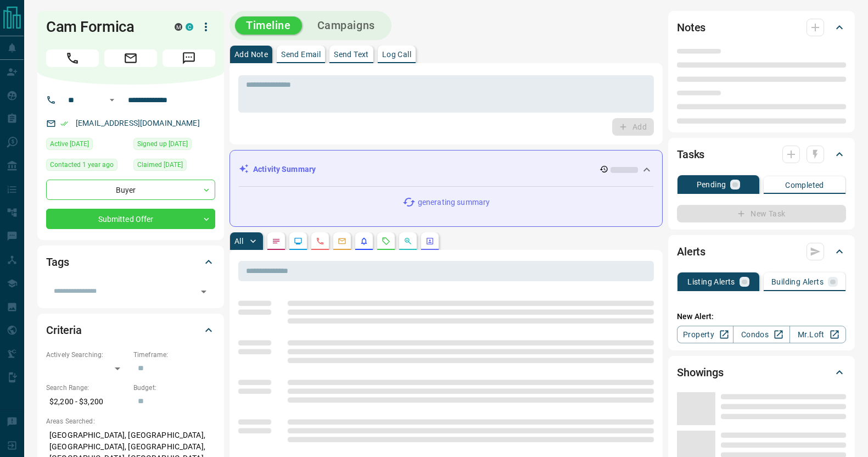  What do you see at coordinates (386, 241) in the screenshot?
I see `svg: Requests` at bounding box center [386, 241].